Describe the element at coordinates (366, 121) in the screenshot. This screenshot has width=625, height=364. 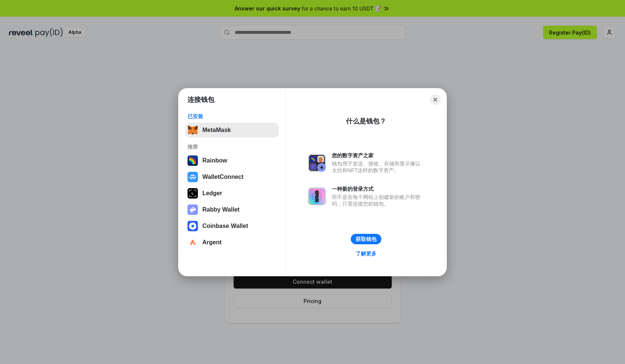
I see `div: 什么是钱包？` at that location.